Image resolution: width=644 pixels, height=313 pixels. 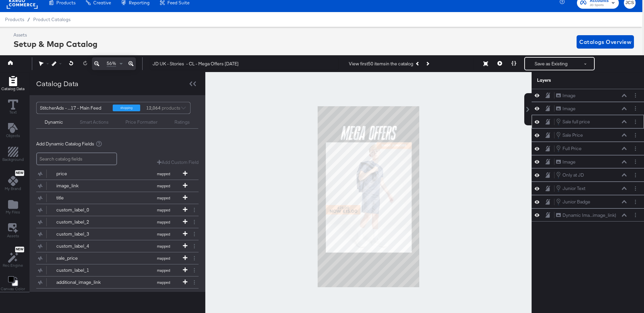 What do you see at coordinates (570, 175) in the screenshot?
I see `button: Only at JD` at bounding box center [570, 175].